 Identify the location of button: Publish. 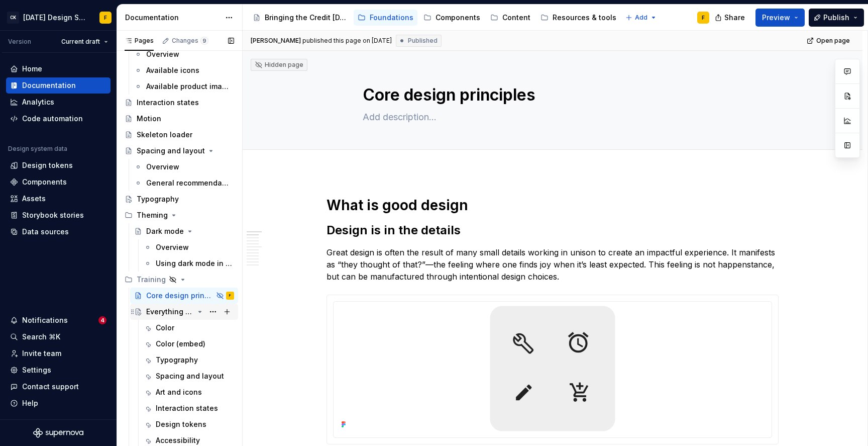
(837, 18).